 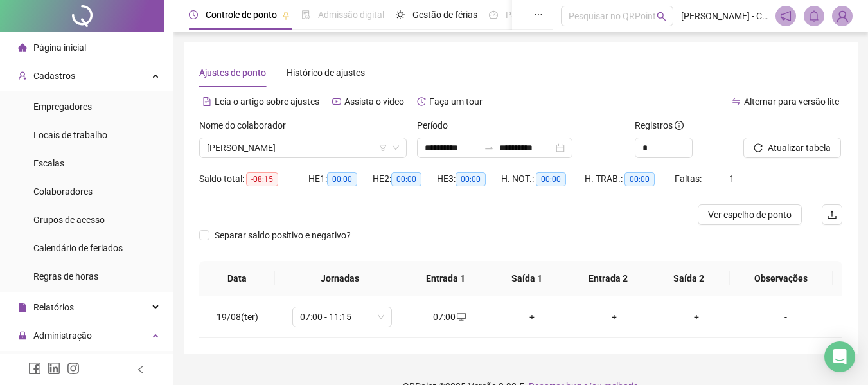 I want to click on span: Observações, so click(x=781, y=278).